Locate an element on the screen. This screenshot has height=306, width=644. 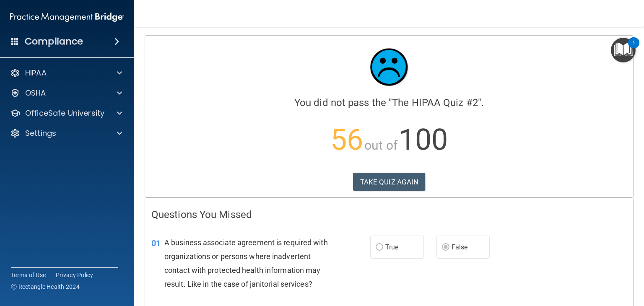
p: HIPAA is located at coordinates (36, 73).